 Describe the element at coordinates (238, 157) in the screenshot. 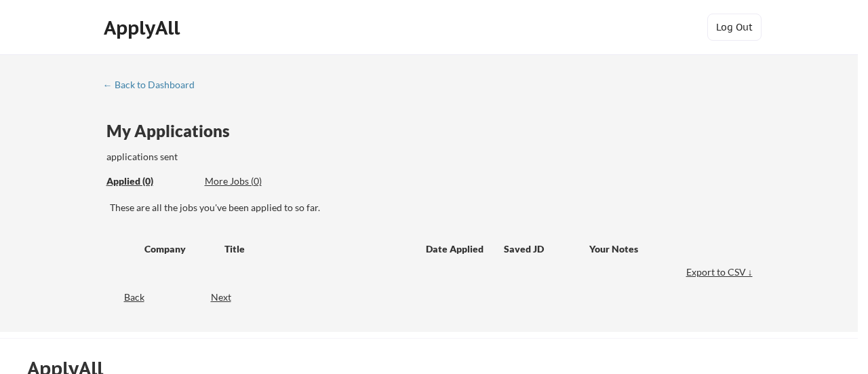

I see `div: applications sent` at that location.